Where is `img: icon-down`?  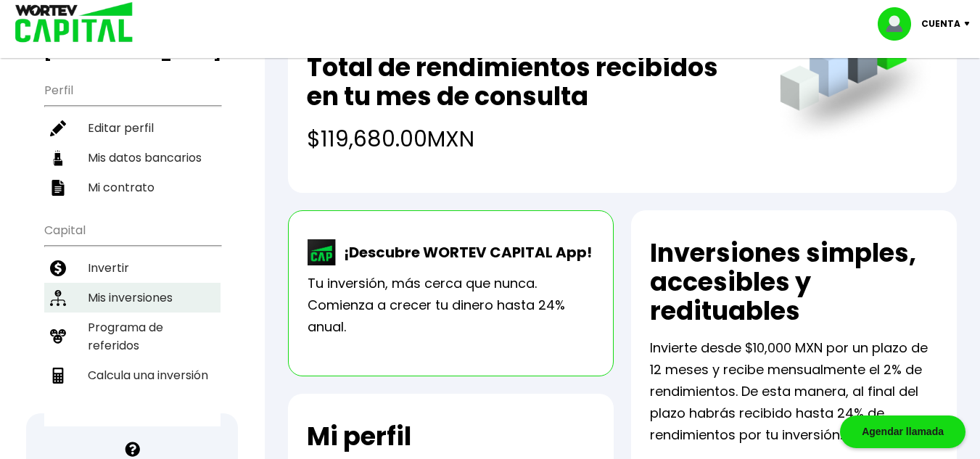 img: icon-down is located at coordinates (970, 24).